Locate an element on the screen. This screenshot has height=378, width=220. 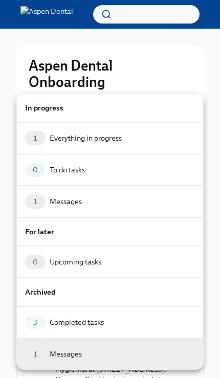
h6: For later is located at coordinates (110, 232).